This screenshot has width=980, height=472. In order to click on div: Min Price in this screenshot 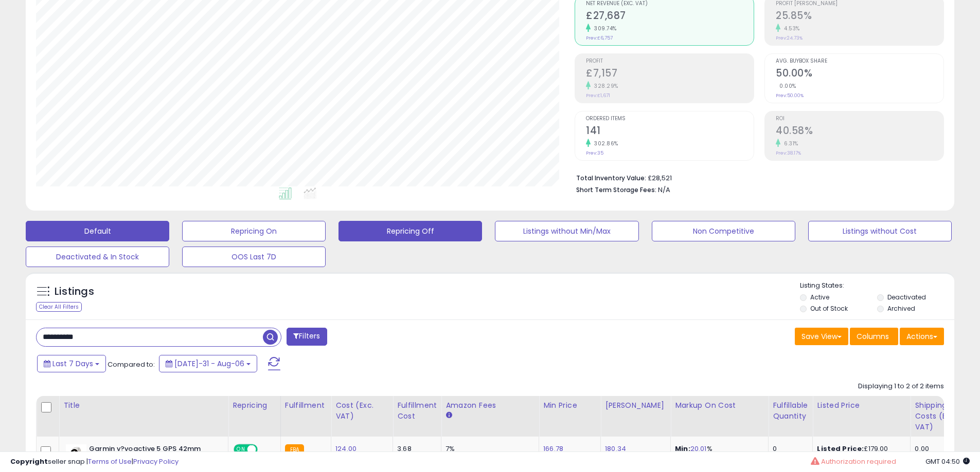, I will do `click(569, 406)`.